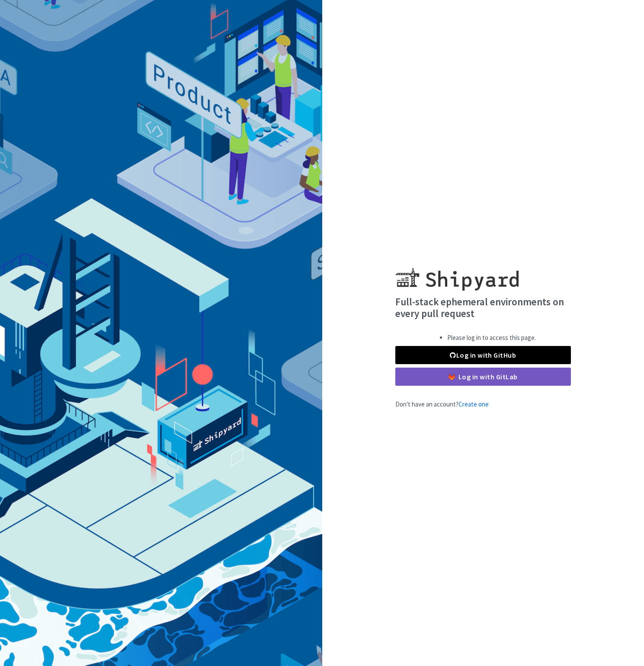 The image size is (644, 666). What do you see at coordinates (483, 354) in the screenshot?
I see `a: Log in with GitHub` at bounding box center [483, 354].